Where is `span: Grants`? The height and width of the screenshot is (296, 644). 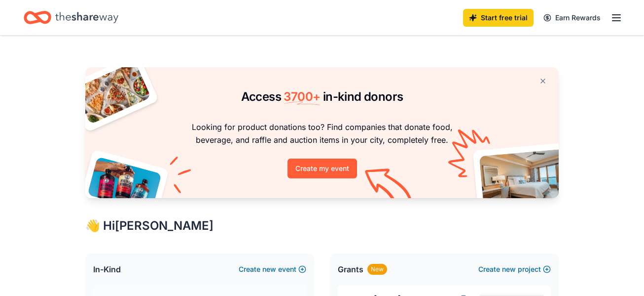 span: Grants is located at coordinates (350, 269).